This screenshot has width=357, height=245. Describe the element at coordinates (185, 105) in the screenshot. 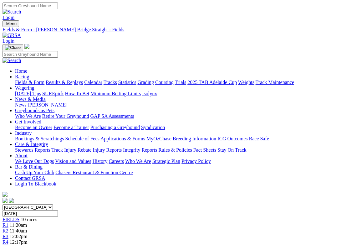

I see `div: News & Media` at that location.